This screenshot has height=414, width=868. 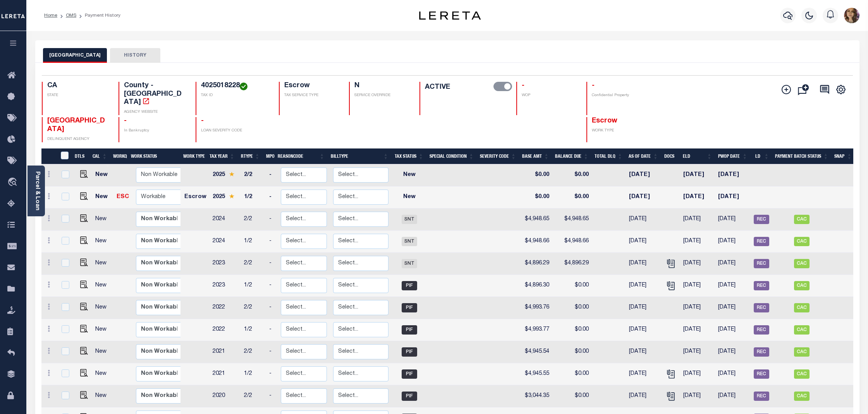 I want to click on span: Escrow, so click(x=605, y=121).